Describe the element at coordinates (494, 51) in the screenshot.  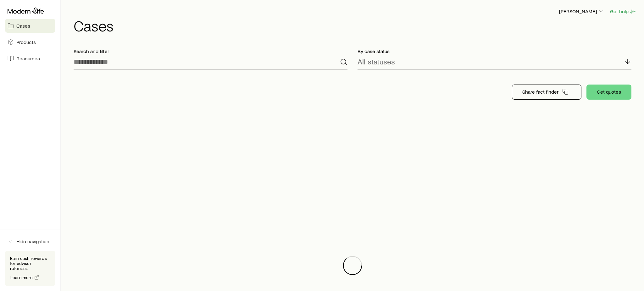
I see `p: By case status` at that location.